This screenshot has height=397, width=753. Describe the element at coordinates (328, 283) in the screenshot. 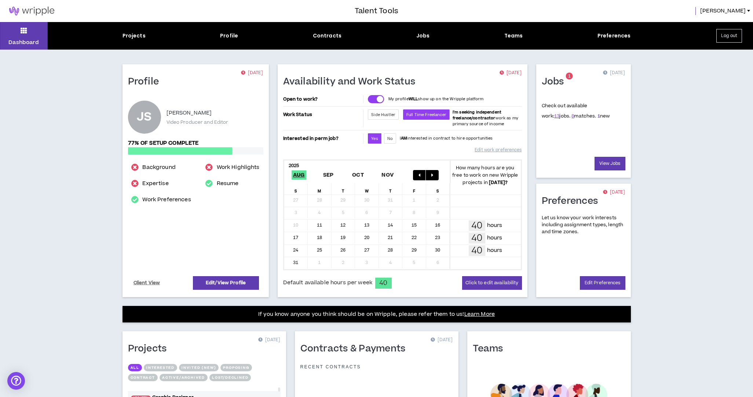

I see `span: Default available hours per week` at that location.